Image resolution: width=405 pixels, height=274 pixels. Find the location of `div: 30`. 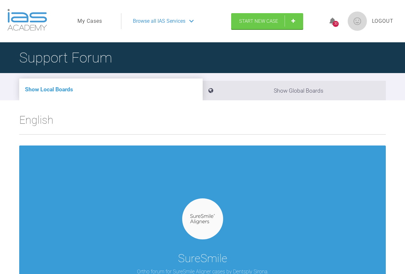

div: 30 is located at coordinates (335, 24).